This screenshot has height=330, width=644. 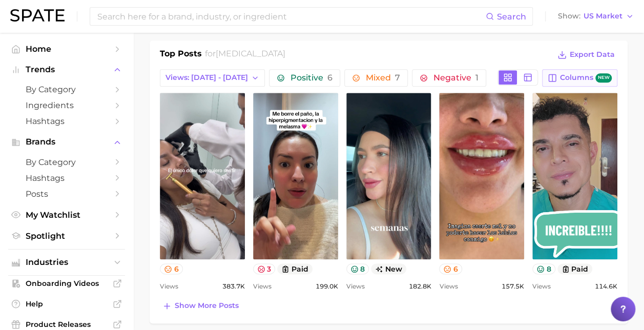 I want to click on span: Posts, so click(x=67, y=194).